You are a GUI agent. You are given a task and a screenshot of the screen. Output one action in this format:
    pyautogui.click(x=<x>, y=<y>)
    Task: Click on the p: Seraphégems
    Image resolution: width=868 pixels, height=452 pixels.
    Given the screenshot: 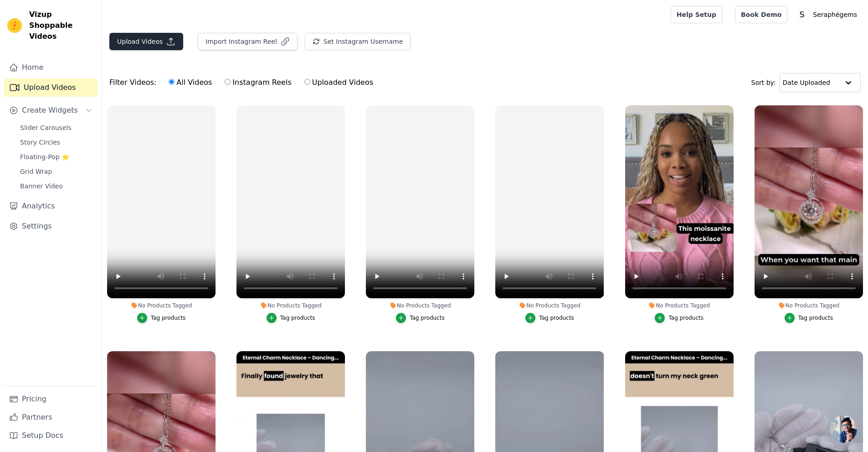 What is the action you would take?
    pyautogui.click(x=835, y=15)
    